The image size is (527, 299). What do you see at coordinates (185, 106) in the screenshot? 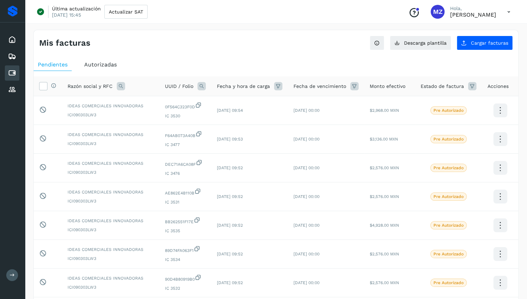
I see `span: 0F564C323F0D` at bounding box center [185, 106].